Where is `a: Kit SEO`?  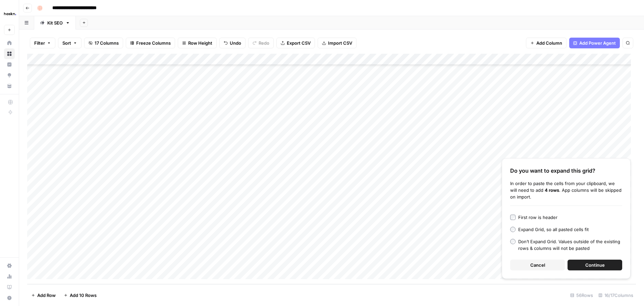 a: Kit SEO is located at coordinates (55, 23).